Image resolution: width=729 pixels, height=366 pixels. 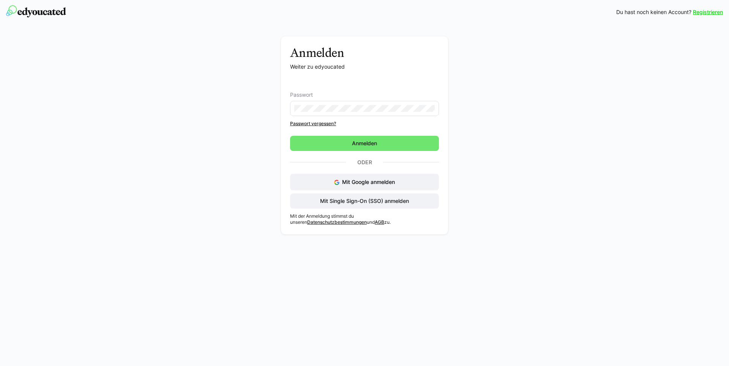 What do you see at coordinates (337, 222) in the screenshot?
I see `a: Datenschutzbestimmungen` at bounding box center [337, 222].